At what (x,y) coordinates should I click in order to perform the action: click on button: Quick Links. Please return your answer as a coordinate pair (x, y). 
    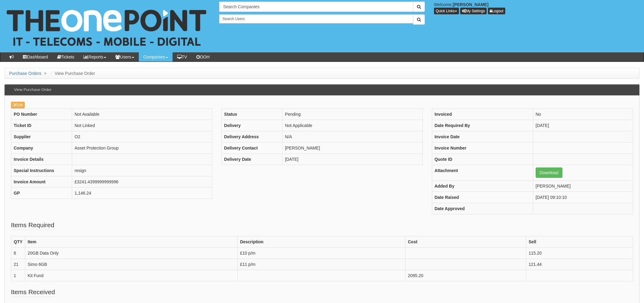
    Looking at the image, I should click on (446, 11).